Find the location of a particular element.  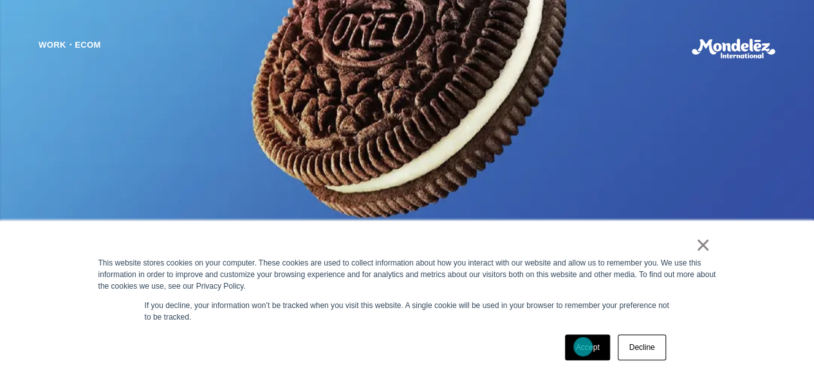

div: This website stores cookies on your computer. These cookies are used to collect information about... is located at coordinates (407, 274).